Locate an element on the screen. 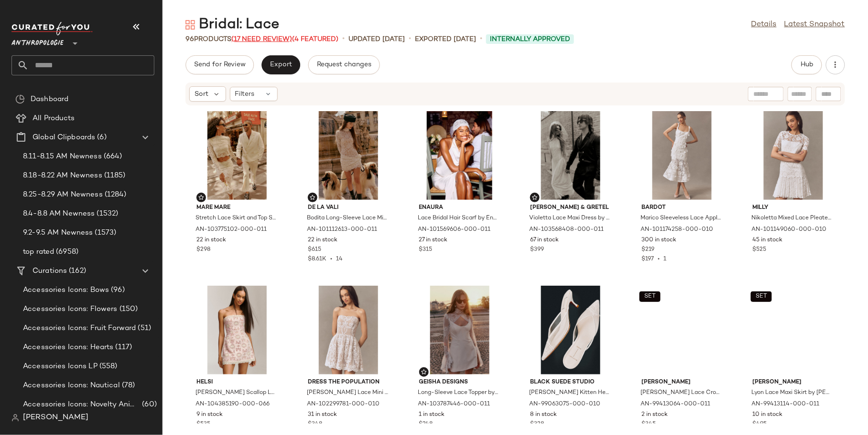 The image size is (868, 435). span: (96) is located at coordinates (116, 290).